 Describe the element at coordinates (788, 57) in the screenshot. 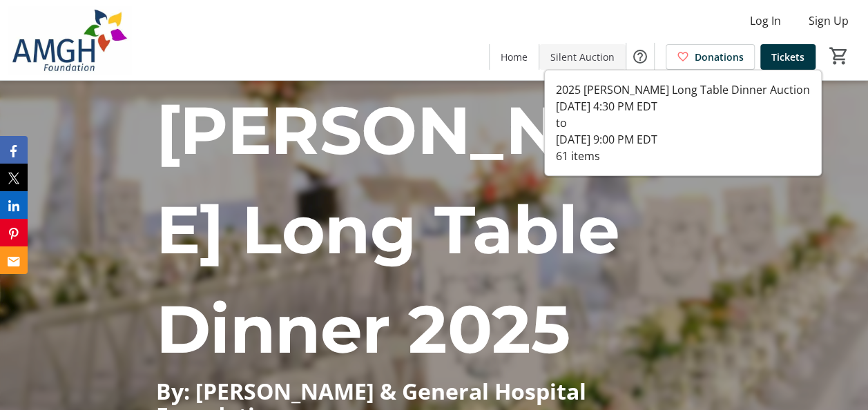

I see `a: Tickets` at that location.